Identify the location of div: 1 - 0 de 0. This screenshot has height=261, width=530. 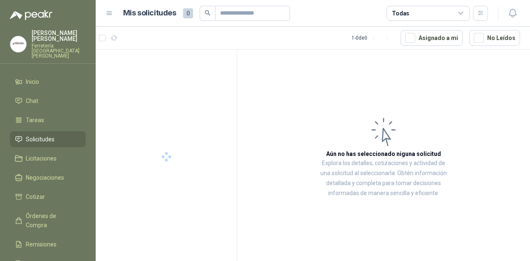
(373, 38).